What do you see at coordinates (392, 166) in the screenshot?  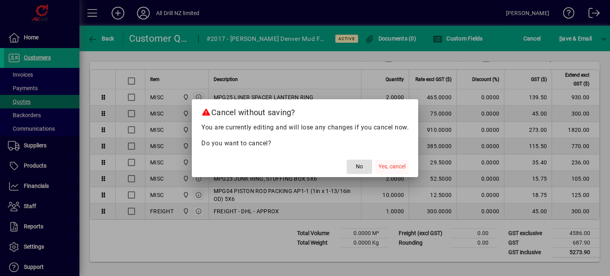 I see `span: Yes, cancel` at bounding box center [392, 166].